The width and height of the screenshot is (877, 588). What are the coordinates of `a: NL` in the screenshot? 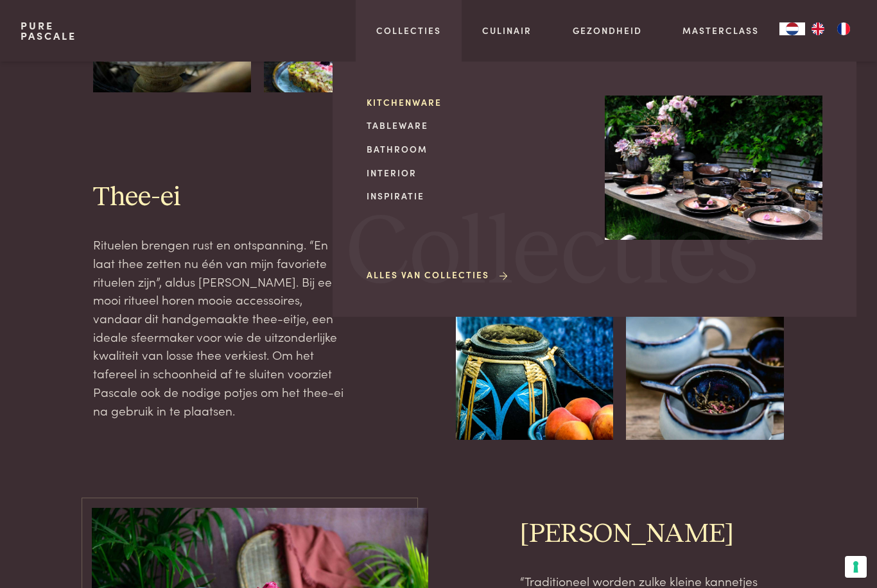 It's located at (793, 29).